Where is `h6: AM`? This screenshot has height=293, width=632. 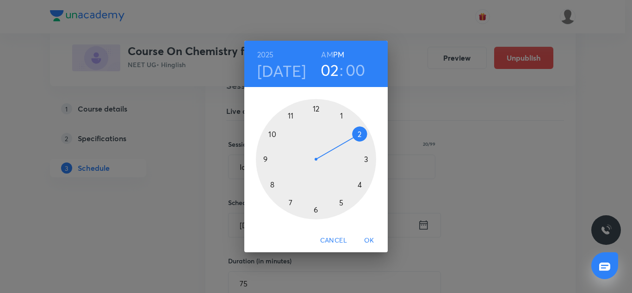 h6: AM is located at coordinates (327, 55).